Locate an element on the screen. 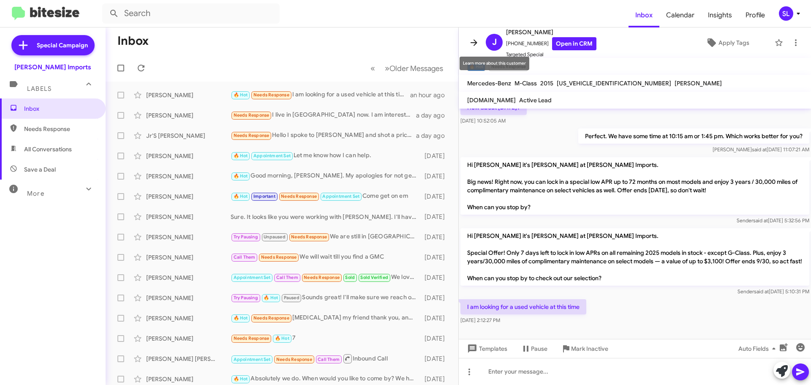 This screenshot has width=811, height=385. span: Unpaused is located at coordinates (274, 236).